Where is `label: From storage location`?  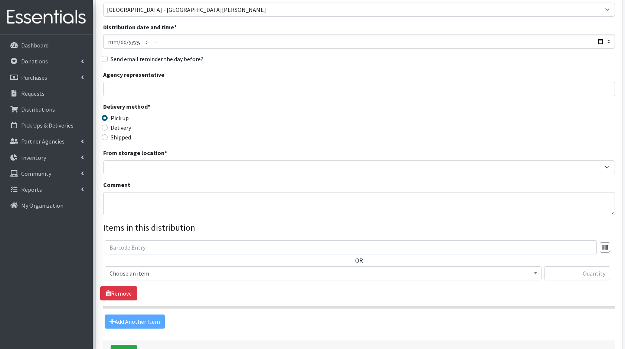
label: From storage location is located at coordinates (135, 153).